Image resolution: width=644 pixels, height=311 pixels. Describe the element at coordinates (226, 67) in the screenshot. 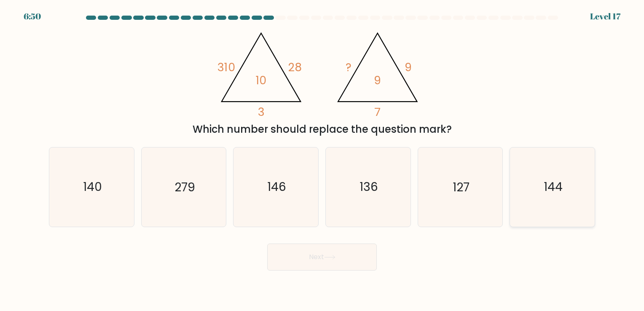

I see `tspan: 310` at that location.